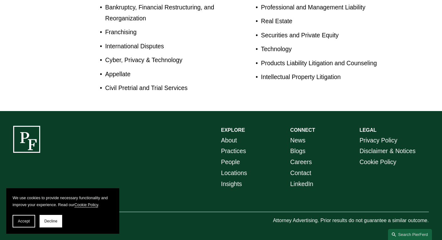  What do you see at coordinates (298, 151) in the screenshot?
I see `a: Blogs` at bounding box center [298, 151].